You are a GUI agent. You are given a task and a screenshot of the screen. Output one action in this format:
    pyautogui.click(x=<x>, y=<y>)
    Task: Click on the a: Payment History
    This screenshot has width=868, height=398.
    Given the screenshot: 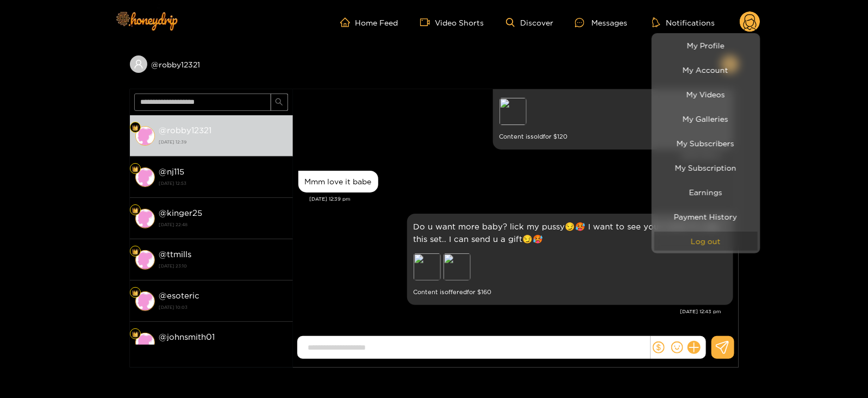 What is the action you would take?
    pyautogui.click(x=706, y=216)
    